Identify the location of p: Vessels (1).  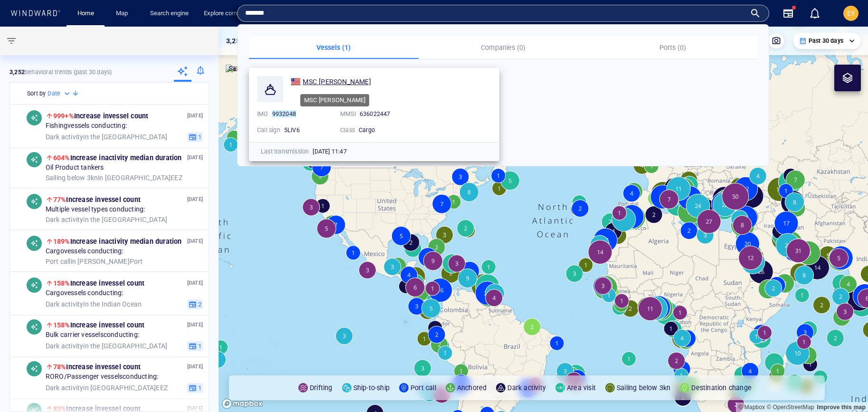
(334, 47).